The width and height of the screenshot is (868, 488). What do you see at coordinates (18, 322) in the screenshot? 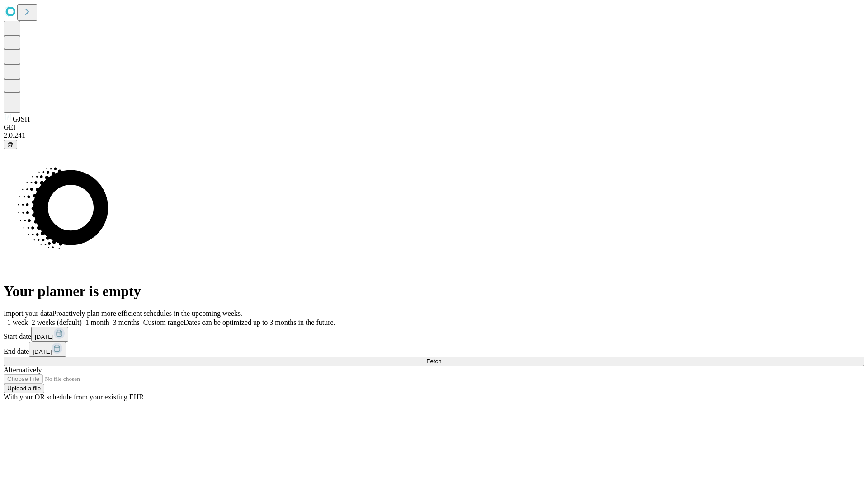
I see `span: 1 week` at bounding box center [18, 322].